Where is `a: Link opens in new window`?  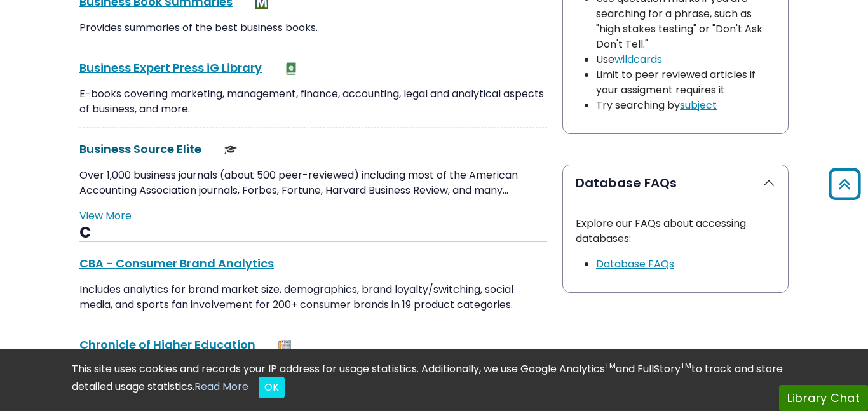 a: Link opens in new window is located at coordinates (635, 264).